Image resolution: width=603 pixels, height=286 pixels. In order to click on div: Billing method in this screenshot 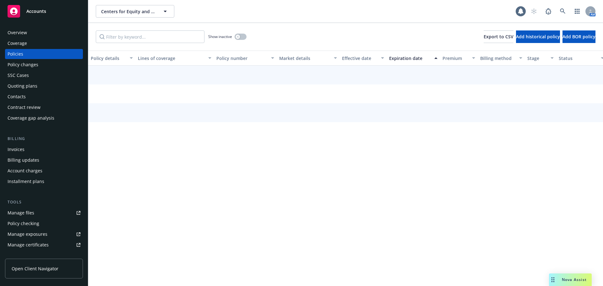, I will do `click(498, 58)`.